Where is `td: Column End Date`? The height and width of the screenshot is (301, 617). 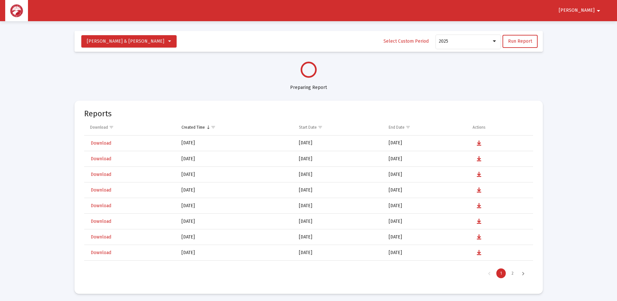 td: Column End Date is located at coordinates (426, 127).